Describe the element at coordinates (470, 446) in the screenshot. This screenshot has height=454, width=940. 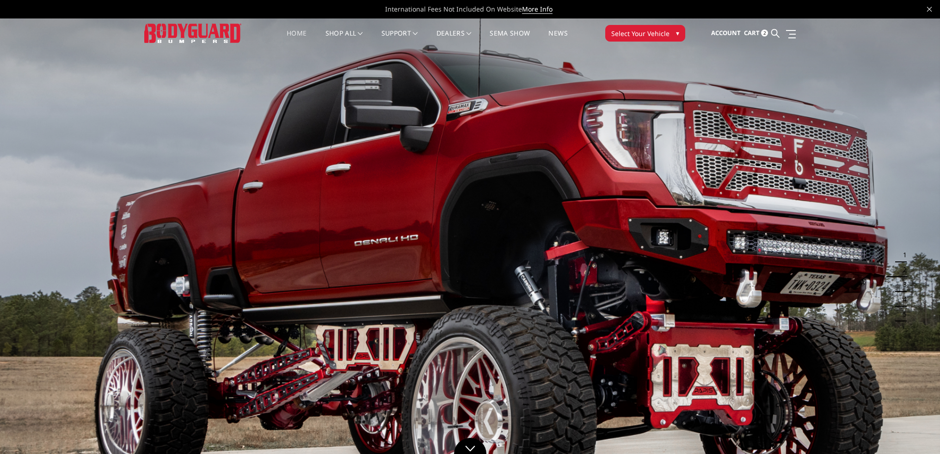
I see `a: Click to Down` at that location.